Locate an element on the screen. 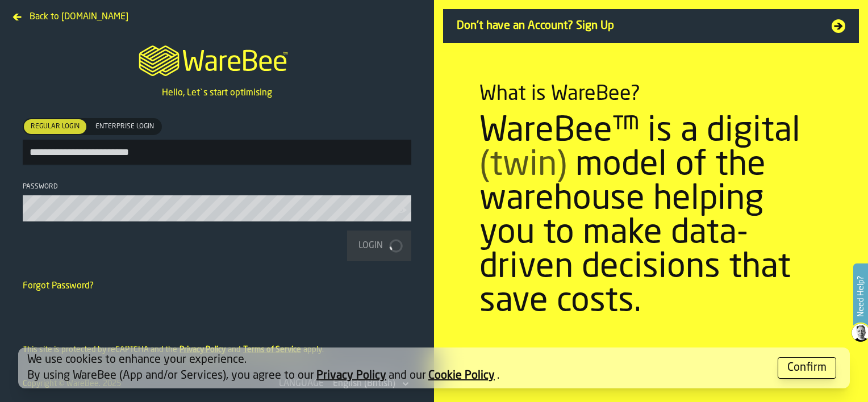 The height and width of the screenshot is (402, 868). label: button-switch-multi-Regular Login is located at coordinates (55, 126).